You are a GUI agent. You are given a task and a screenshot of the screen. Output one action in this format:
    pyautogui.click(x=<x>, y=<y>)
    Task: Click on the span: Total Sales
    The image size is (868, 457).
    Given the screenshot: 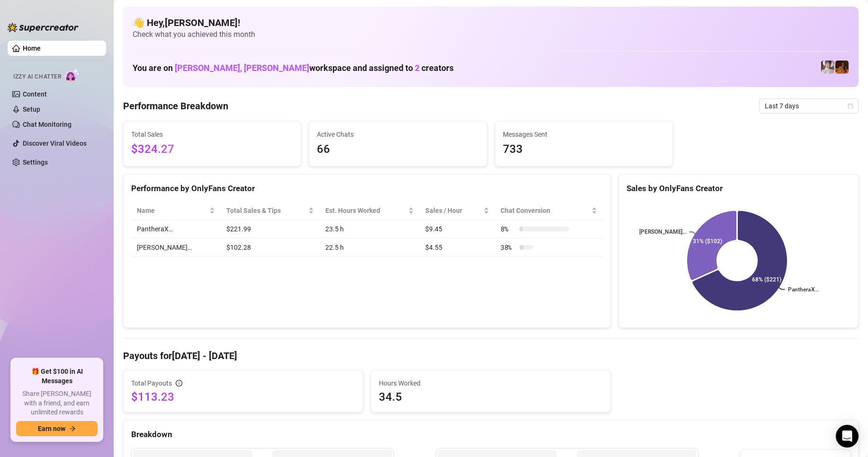 What is the action you would take?
    pyautogui.click(x=212, y=135)
    